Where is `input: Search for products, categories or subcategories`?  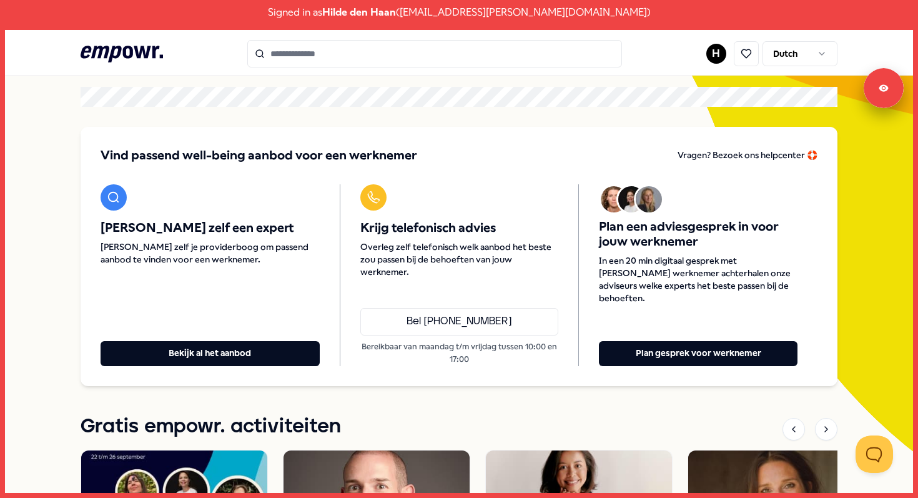 input: Search for products, categories or subcategories is located at coordinates (435, 54).